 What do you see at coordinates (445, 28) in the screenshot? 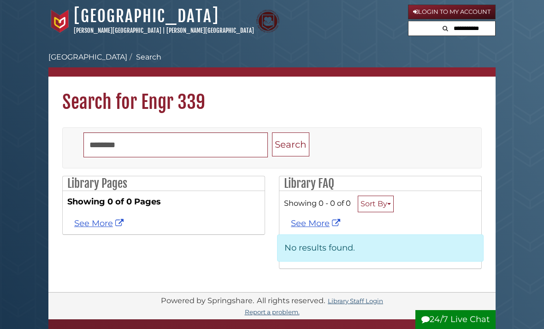
I see `i: Search` at bounding box center [445, 28].